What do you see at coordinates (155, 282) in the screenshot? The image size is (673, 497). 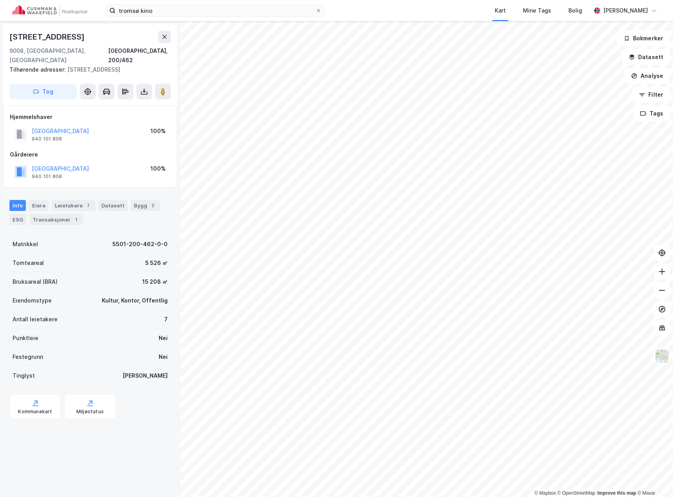 I see `div: 15 208 ㎡` at bounding box center [155, 282].